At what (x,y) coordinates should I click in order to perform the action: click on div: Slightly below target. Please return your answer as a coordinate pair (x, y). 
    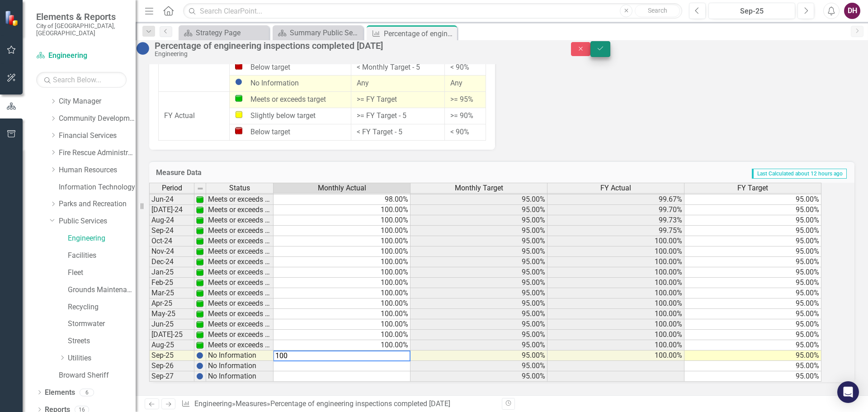
    Looking at the image, I should click on (291, 115).